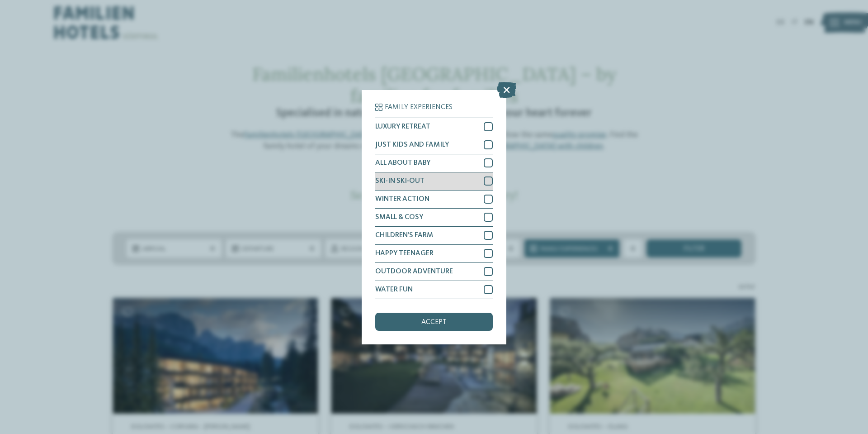 The height and width of the screenshot is (434, 868). Describe the element at coordinates (434, 322) in the screenshot. I see `span: accept` at that location.